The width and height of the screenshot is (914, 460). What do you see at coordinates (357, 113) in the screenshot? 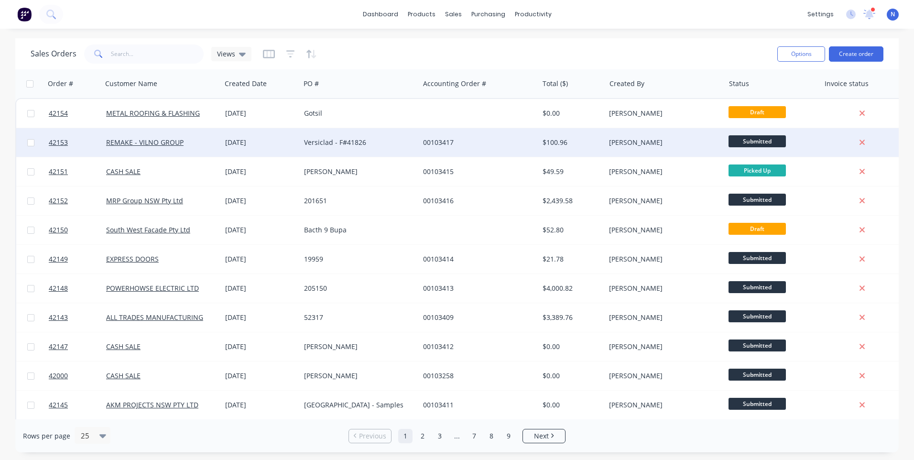
I see `div: Gotsil` at bounding box center [357, 113].